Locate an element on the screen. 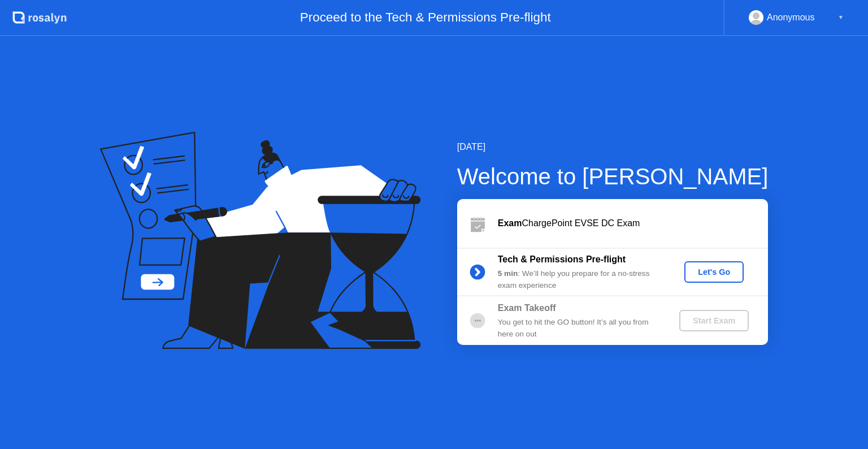 Image resolution: width=868 pixels, height=449 pixels. b: Exam is located at coordinates (510, 223).